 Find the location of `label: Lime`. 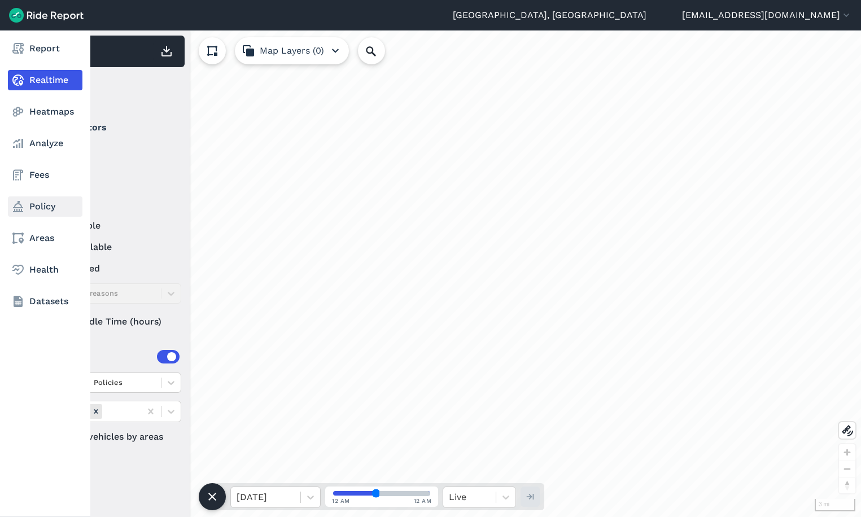

label: Lime is located at coordinates (113, 150).